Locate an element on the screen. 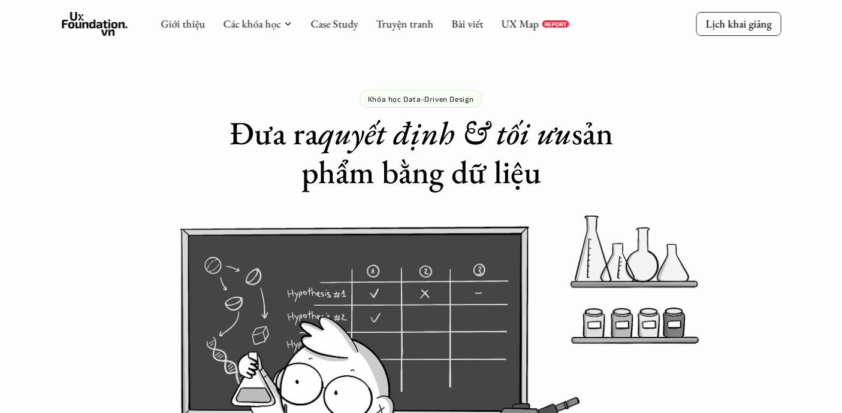 The width and height of the screenshot is (842, 413). p: Khóa học Data-Driven Design is located at coordinates (420, 99).